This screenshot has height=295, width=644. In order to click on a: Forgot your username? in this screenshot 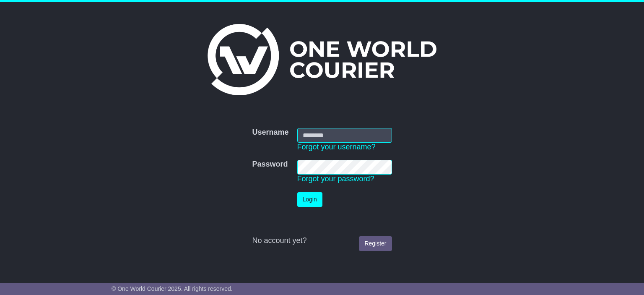, I will do `click(336, 147)`.